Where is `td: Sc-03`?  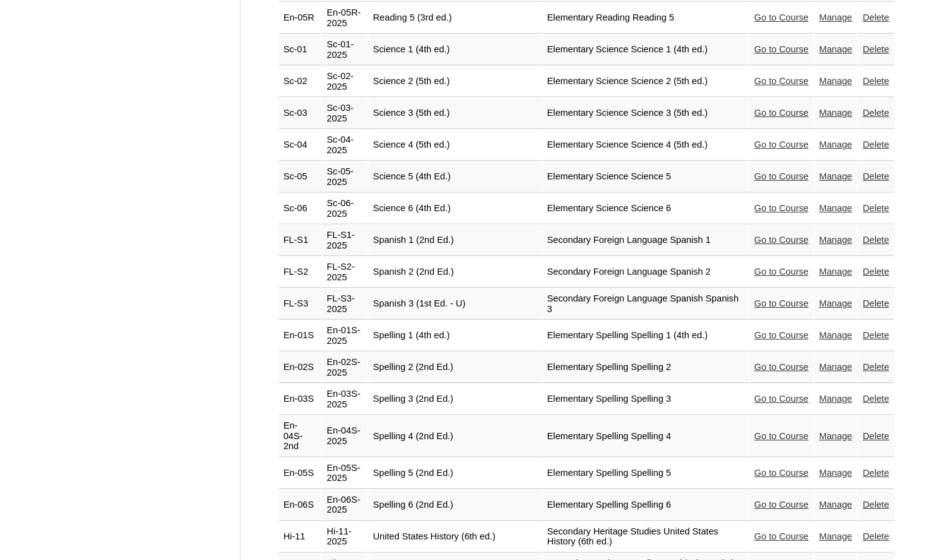
td: Sc-03 is located at coordinates (300, 113).